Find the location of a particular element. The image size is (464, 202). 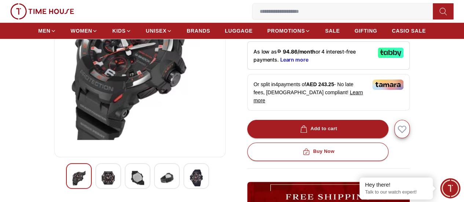

div: Chat Widget is located at coordinates (450, 188).